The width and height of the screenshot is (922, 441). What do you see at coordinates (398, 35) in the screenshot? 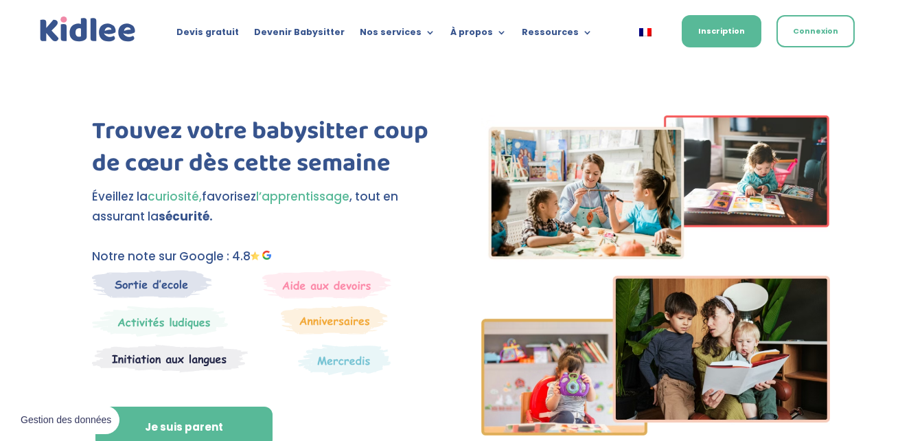
I see `a: Nos services` at bounding box center [398, 35].